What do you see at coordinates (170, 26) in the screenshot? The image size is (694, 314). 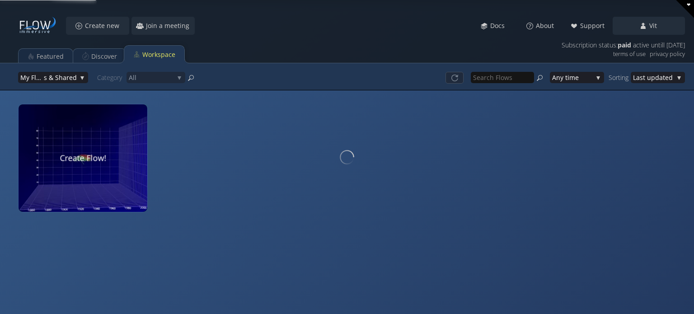 I see `span: Join a meeting` at bounding box center [170, 26].